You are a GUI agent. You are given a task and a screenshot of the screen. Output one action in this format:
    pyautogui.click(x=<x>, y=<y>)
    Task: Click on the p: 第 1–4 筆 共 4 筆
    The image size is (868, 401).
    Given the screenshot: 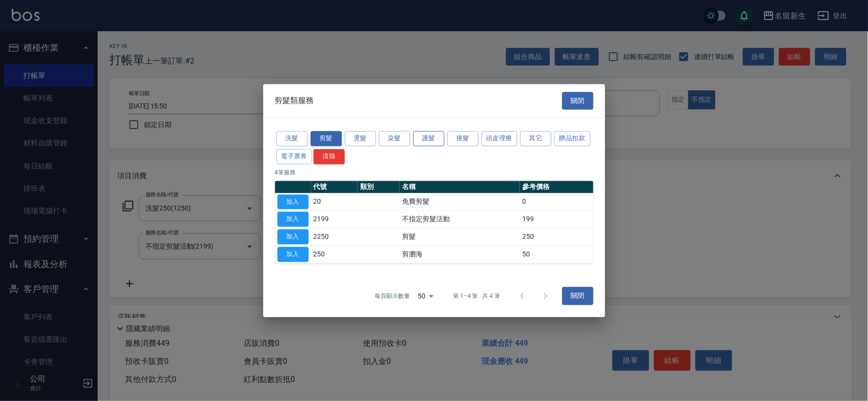 What is the action you would take?
    pyautogui.click(x=476, y=296)
    